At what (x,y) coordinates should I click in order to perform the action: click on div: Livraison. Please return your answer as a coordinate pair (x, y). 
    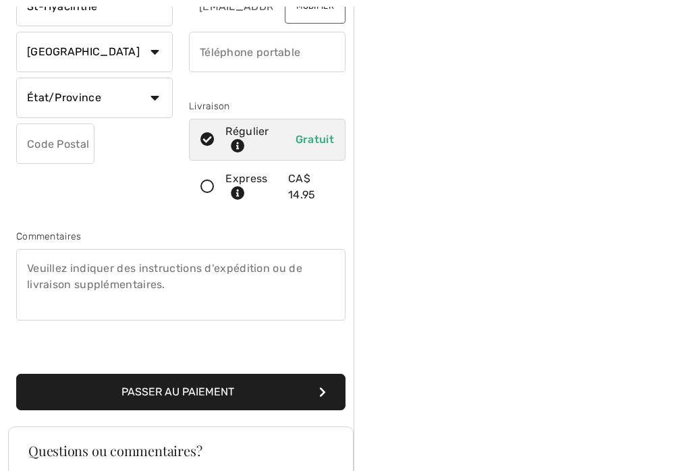
    Looking at the image, I should click on (267, 106).